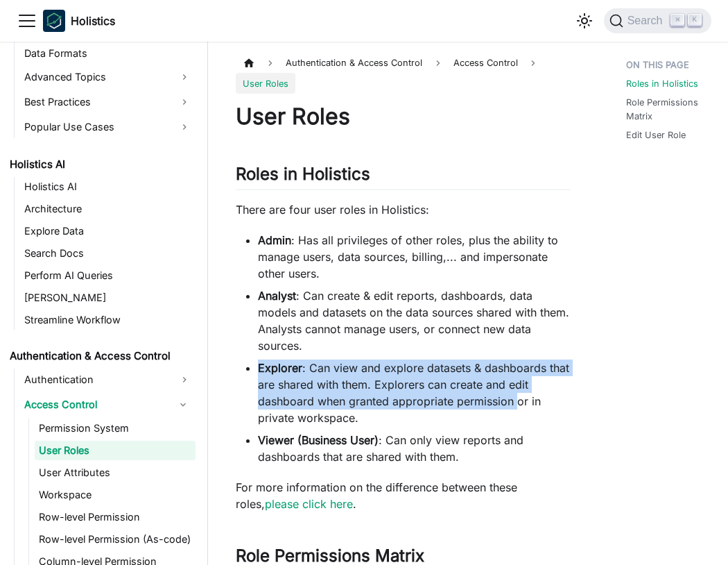 This screenshot has height=565, width=728. Describe the element at coordinates (318, 440) in the screenshot. I see `strong: Viewer (Business User)` at that location.